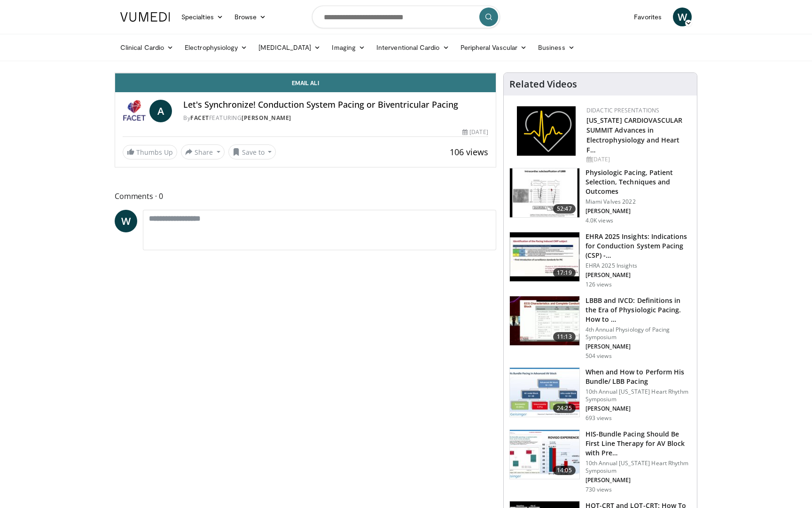  I want to click on h3: When and How to Perform His Bundle/ LBB Pacing, so click(638, 377).